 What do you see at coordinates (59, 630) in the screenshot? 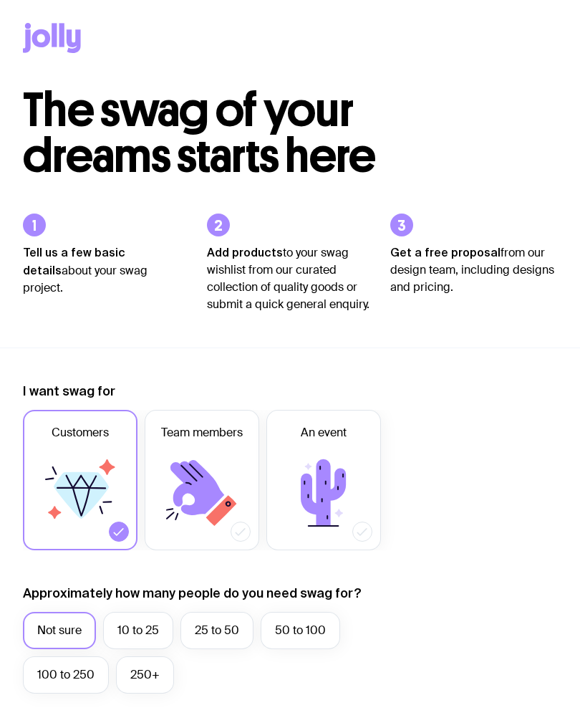
I see `label: Not sure` at bounding box center [59, 630].